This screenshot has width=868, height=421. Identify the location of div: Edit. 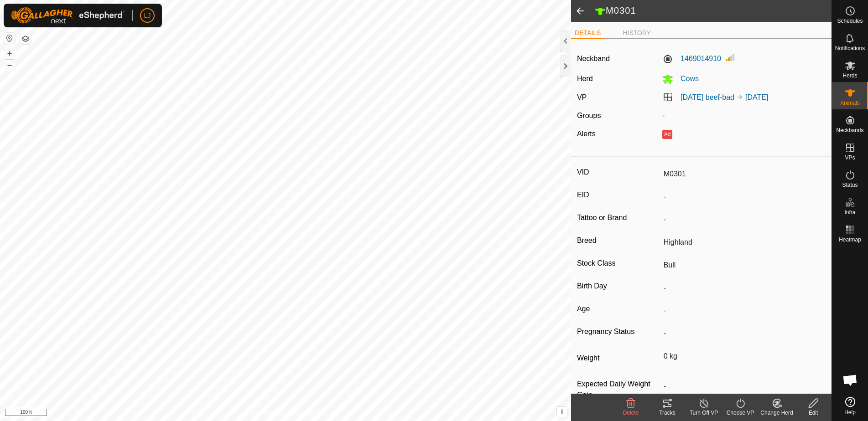
(813, 413).